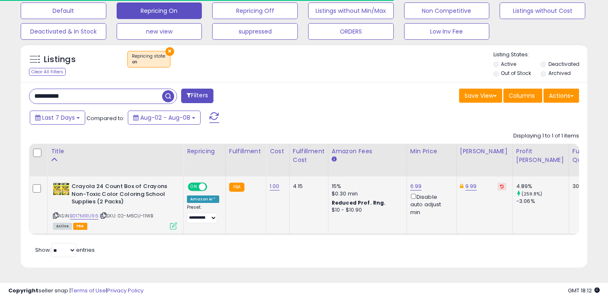  What do you see at coordinates (125, 290) in the screenshot?
I see `a: Privacy Policy` at bounding box center [125, 290].